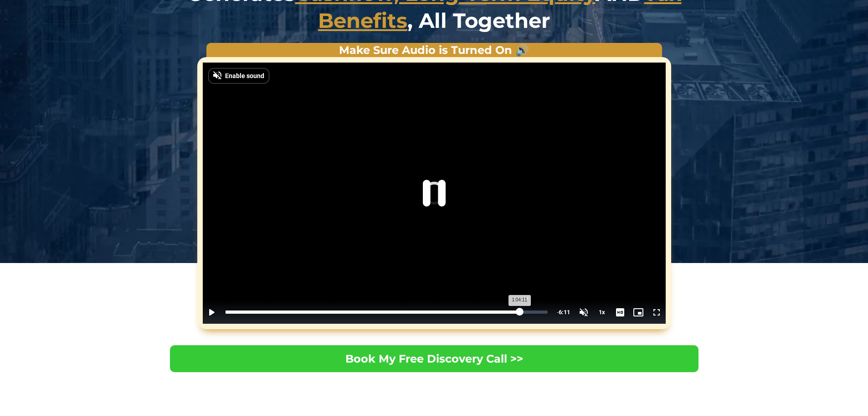 Image resolution: width=868 pixels, height=416 pixels. Describe the element at coordinates (639, 312) in the screenshot. I see `button: Picture-in-Picture` at that location.